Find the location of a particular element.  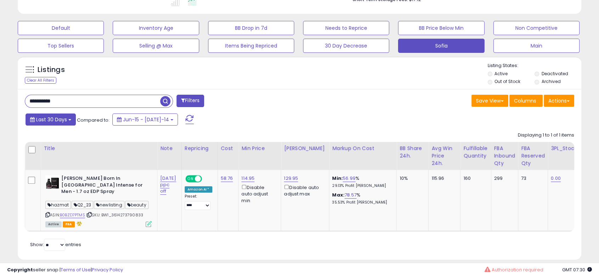

button: Filters is located at coordinates (190, 101).